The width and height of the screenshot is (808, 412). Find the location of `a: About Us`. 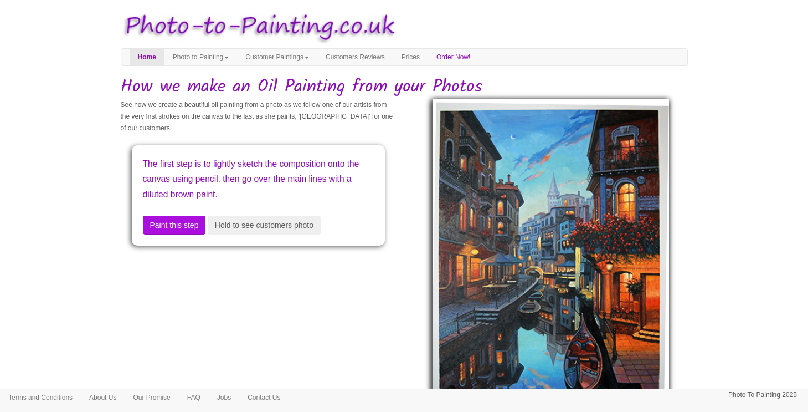

a: About Us is located at coordinates (102, 397).